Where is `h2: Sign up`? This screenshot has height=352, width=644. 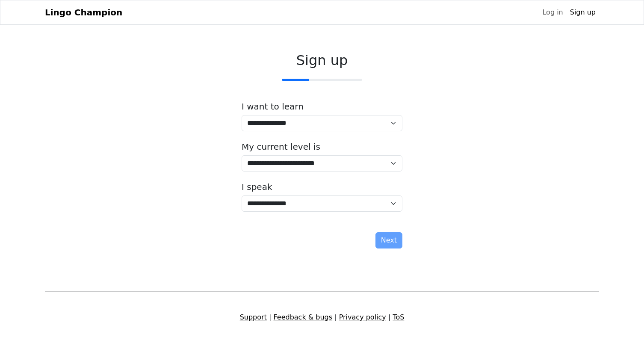 h2: Sign up is located at coordinates (322, 61).